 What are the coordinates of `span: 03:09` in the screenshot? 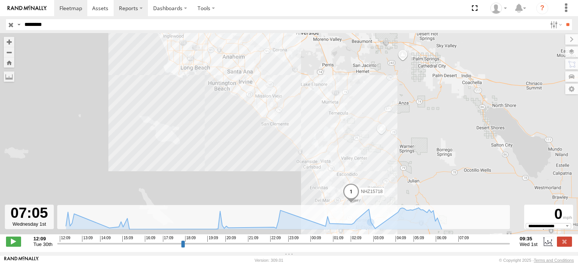 It's located at (378, 239).